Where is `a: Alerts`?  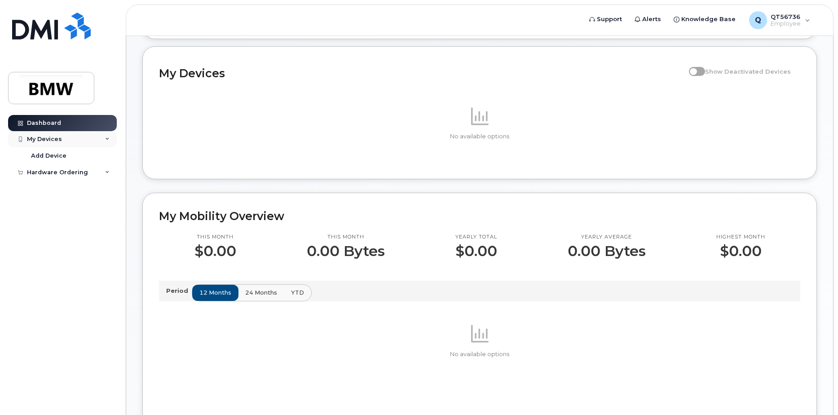 a: Alerts is located at coordinates (648, 19).